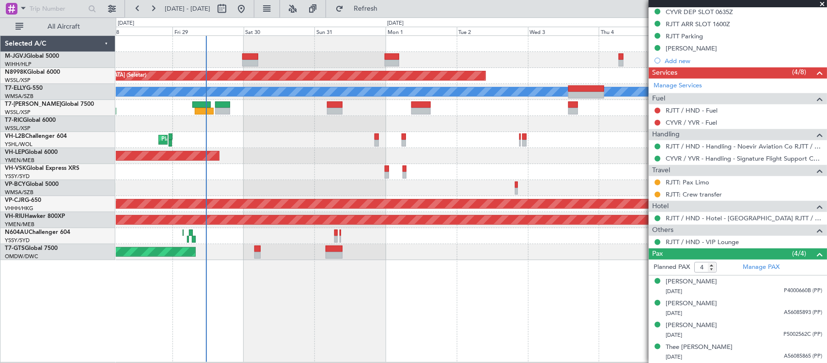  Describe the element at coordinates (35, 216) in the screenshot. I see `a: VH-RIUHawker 800XP` at that location.